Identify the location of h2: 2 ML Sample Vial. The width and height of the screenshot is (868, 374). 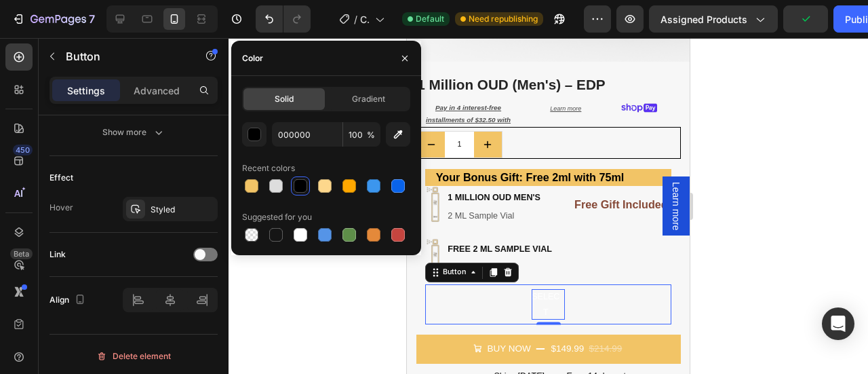
(88, 178).